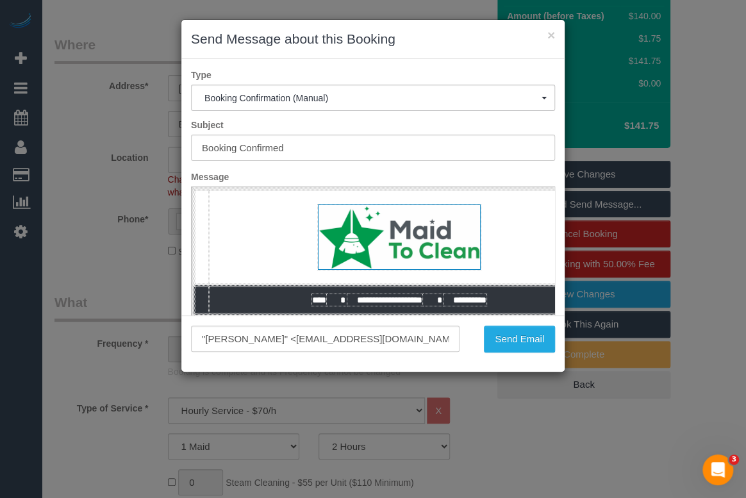  I want to click on label: Type, so click(373, 75).